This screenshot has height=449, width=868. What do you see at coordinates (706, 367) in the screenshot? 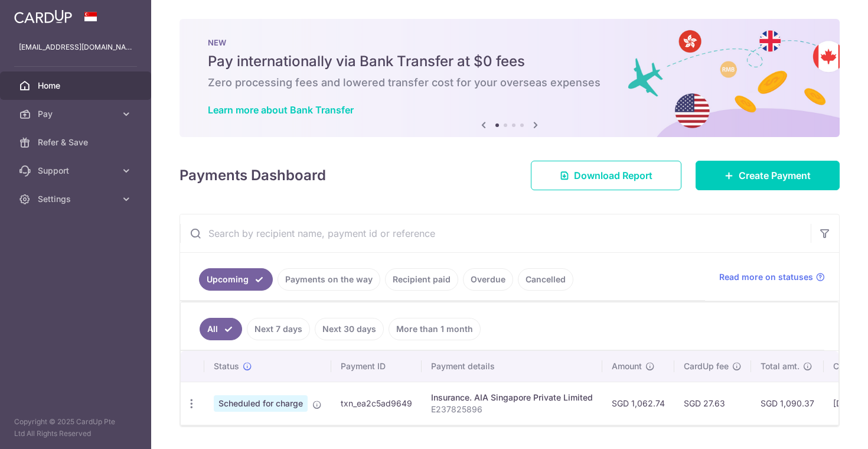
I see `span: CardUp fee` at bounding box center [706, 367].